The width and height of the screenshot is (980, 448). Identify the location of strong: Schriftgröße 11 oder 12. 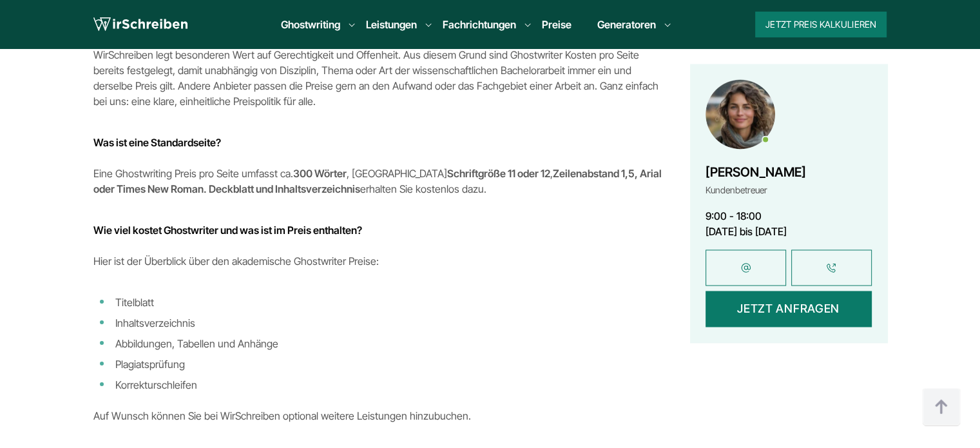
(499, 173).